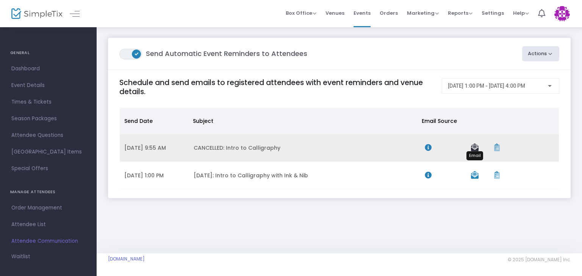 Image resolution: width=582 pixels, height=276 pixels. What do you see at coordinates (475, 156) in the screenshot?
I see `div: Email` at bounding box center [475, 156].